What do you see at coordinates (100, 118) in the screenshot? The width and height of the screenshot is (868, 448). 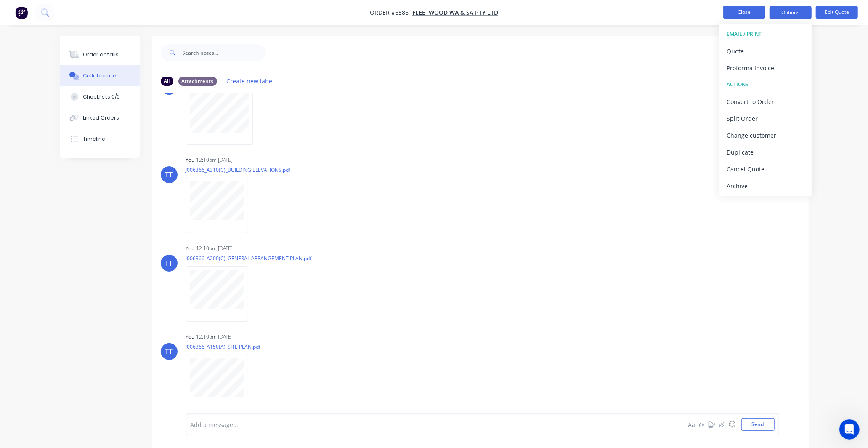 I see `button: Linked Orders` at bounding box center [100, 118].